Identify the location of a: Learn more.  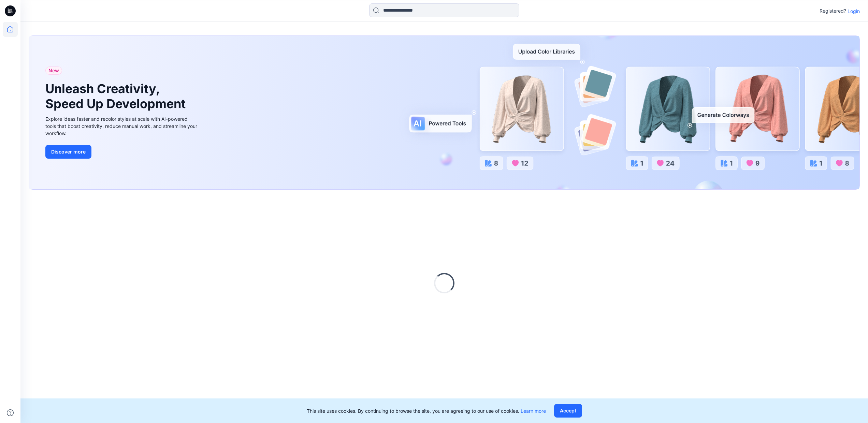
(534, 411).